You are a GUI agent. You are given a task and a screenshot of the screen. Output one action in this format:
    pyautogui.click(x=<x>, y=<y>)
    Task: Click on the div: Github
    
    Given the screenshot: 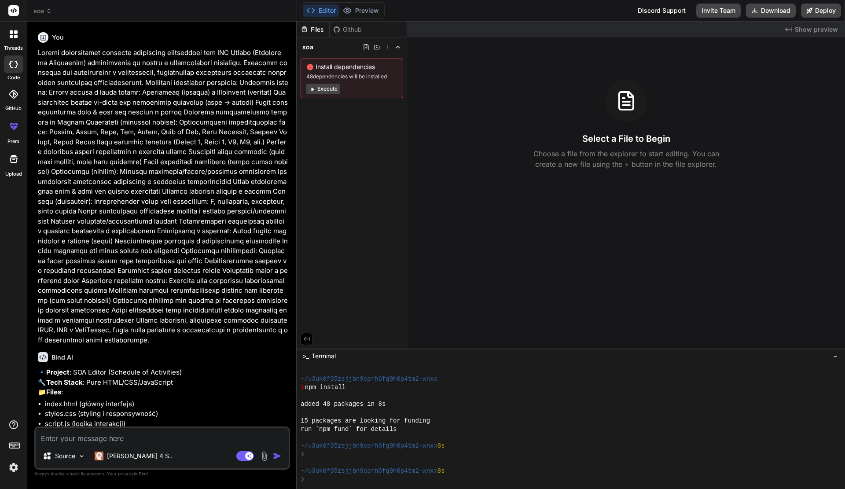 What is the action you would take?
    pyautogui.click(x=348, y=29)
    